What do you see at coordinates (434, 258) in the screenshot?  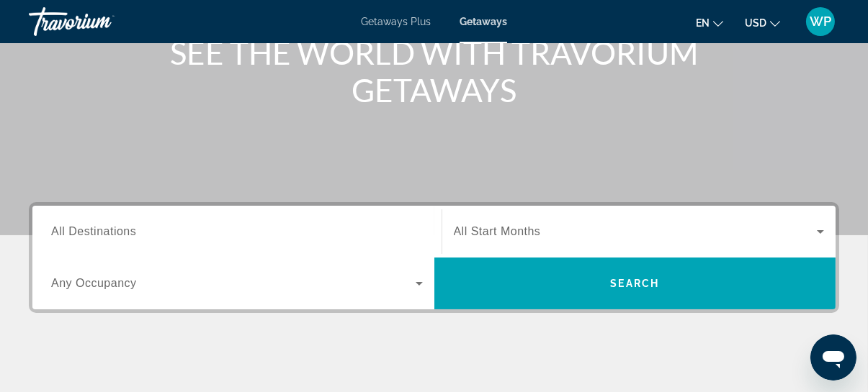 I see `div: Search widget` at bounding box center [434, 258].